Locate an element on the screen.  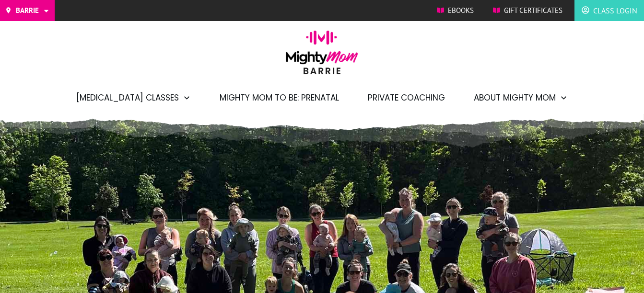
a: Class Login is located at coordinates (609, 10).